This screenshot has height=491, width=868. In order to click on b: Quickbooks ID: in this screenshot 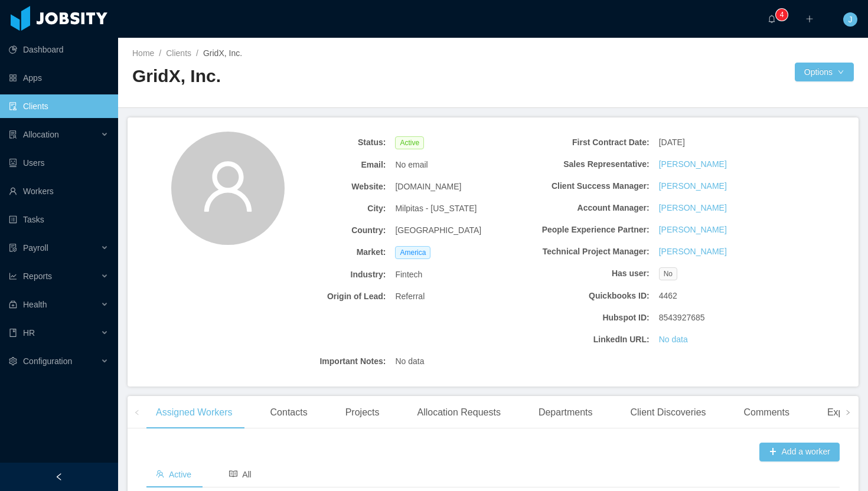, I will do `click(588, 295)`.